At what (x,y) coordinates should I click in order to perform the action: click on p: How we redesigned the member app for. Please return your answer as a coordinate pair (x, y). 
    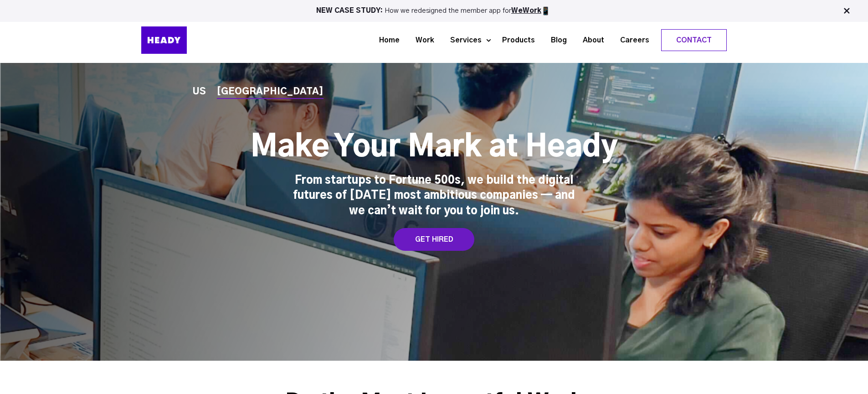
    Looking at the image, I should click on (434, 11).